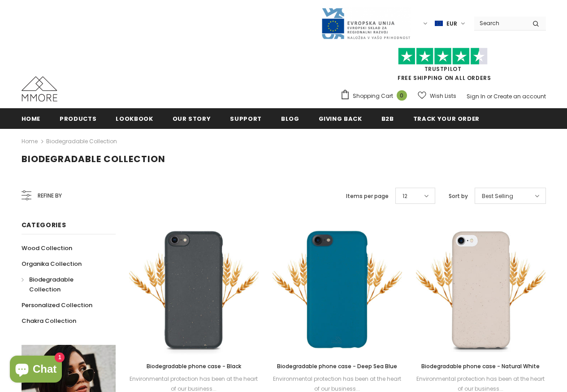 This screenshot has width=567, height=392. Describe the element at coordinates (194, 366) in the screenshot. I see `a: Biodegradable phone case - Black` at that location.